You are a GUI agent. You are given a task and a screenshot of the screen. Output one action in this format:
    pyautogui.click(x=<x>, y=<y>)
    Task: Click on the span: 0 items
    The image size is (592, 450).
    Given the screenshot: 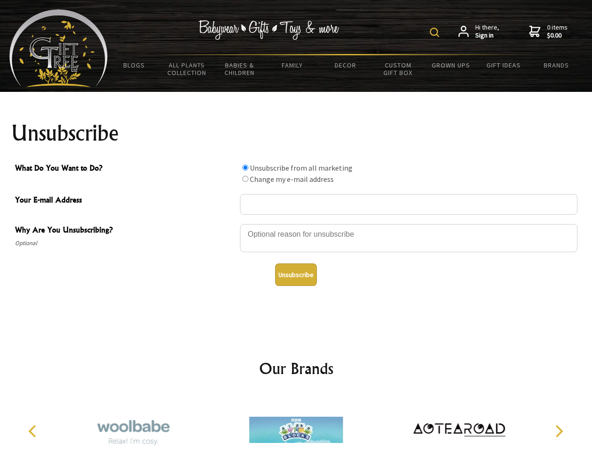 What is the action you would take?
    pyautogui.click(x=557, y=31)
    